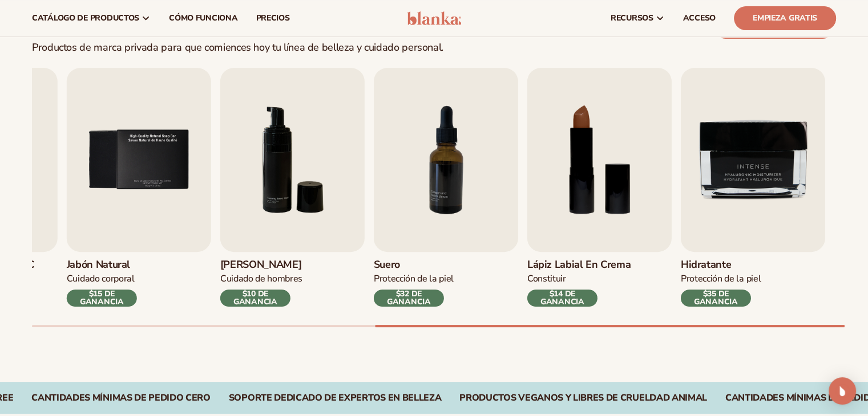 The height and width of the screenshot is (416, 868). I want to click on a: Empieza gratis, so click(785, 18).